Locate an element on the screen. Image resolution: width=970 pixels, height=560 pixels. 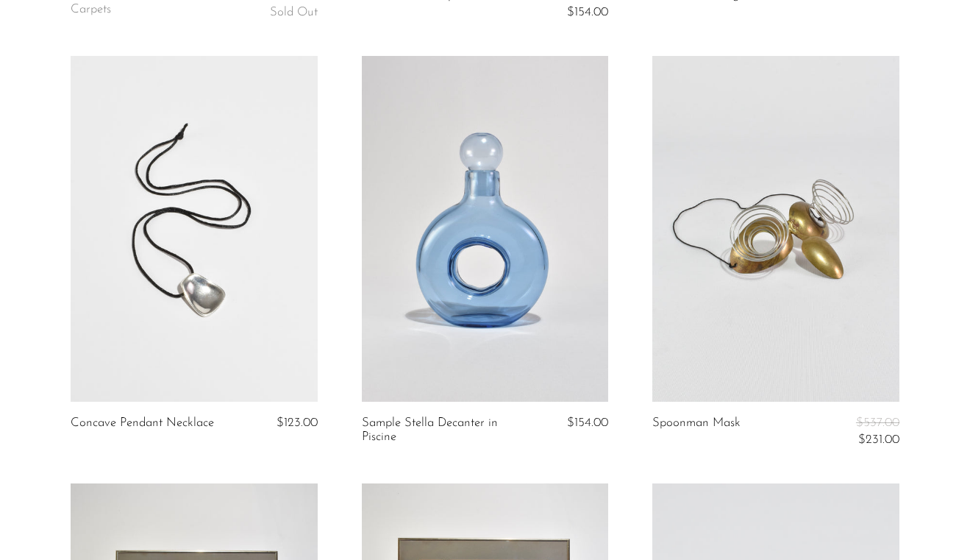
a: Concave Pendant Necklace is located at coordinates (142, 423).